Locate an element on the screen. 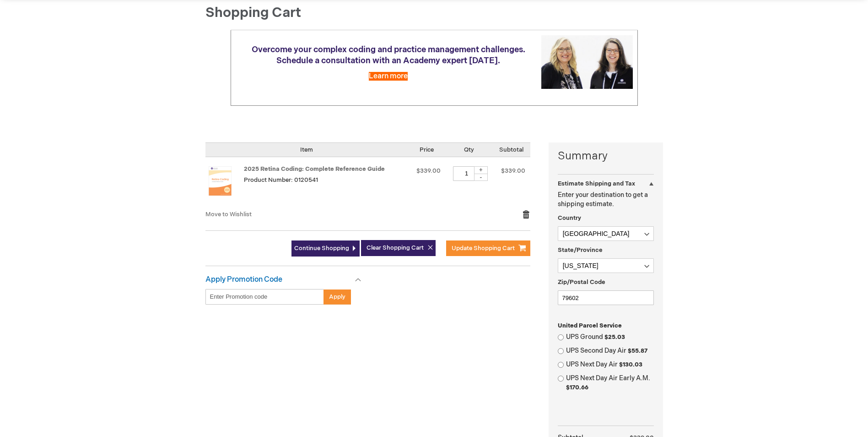 The image size is (868, 437). label: UPS Next Day Air Early A.M. is located at coordinates (610, 383).